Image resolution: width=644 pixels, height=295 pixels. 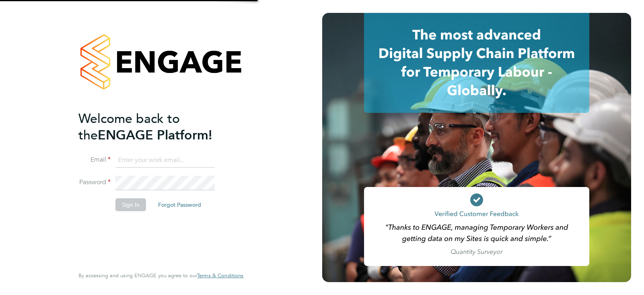 I want to click on button: Forgot Password, so click(x=179, y=204).